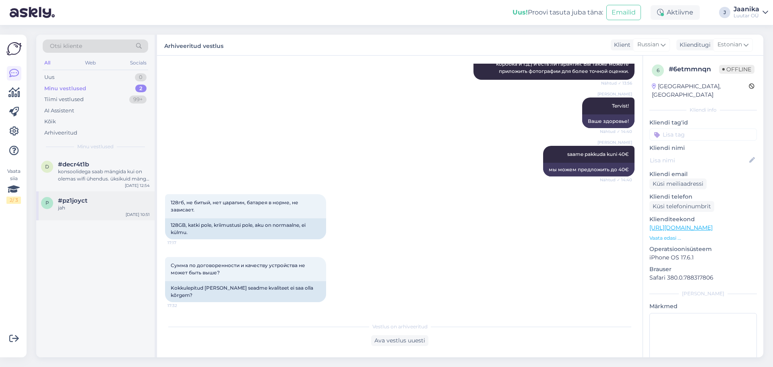 The width and height of the screenshot is (773, 367). Describe the element at coordinates (104, 175) in the screenshot. I see `div: konsoolidega saab mängida kui on olemas wifi ühendus. üksikuid mänge saab offlineis mängida kui n...` at that location.